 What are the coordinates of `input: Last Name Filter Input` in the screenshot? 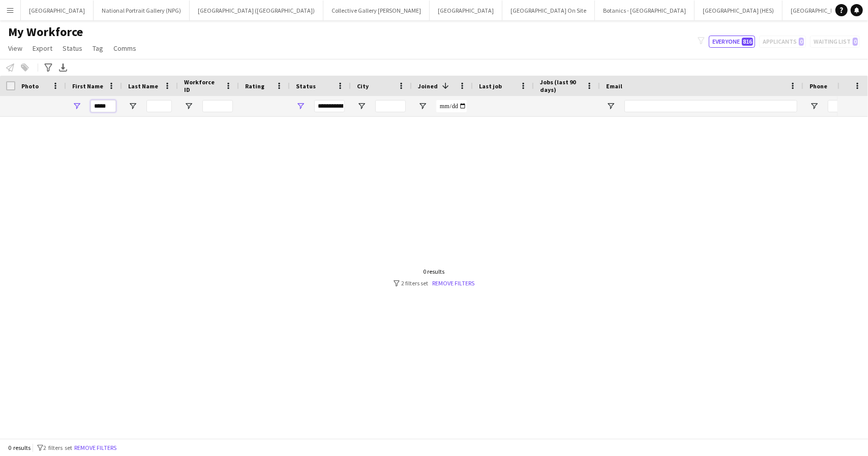 It's located at (159, 106).